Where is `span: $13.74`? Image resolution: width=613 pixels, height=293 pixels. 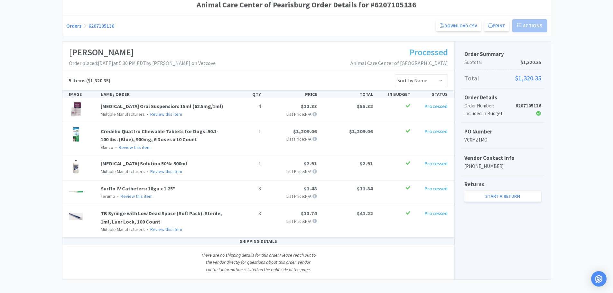
span: $13.74 is located at coordinates (309, 213).